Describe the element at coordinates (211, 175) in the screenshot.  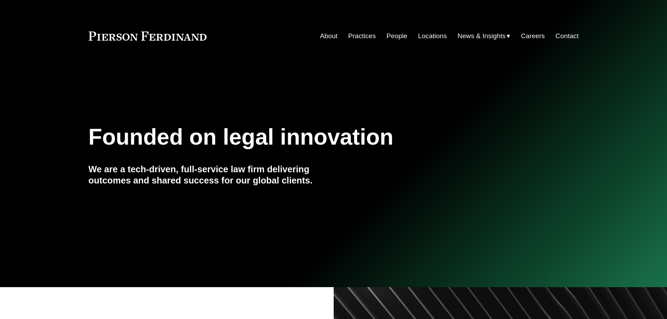
I see `h4: We are a tech-driven, full-service law firm delivering outcomes and shared success for our global...` at that location.